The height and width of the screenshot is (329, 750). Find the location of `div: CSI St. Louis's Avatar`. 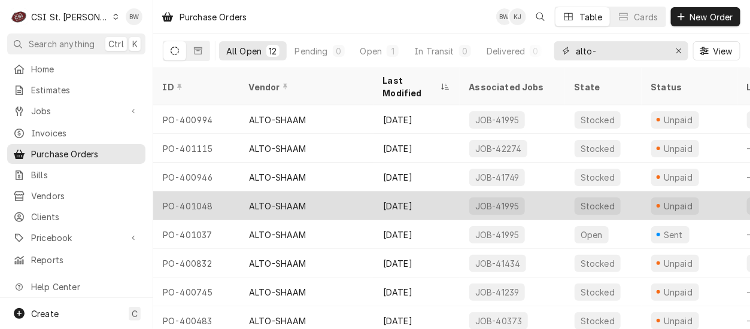

div: CSI St. Louis's Avatar is located at coordinates (19, 17).